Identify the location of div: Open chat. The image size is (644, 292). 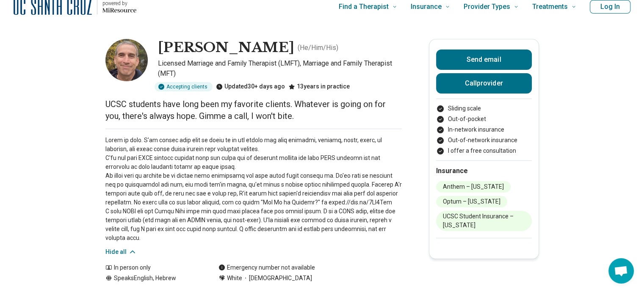
(621, 271).